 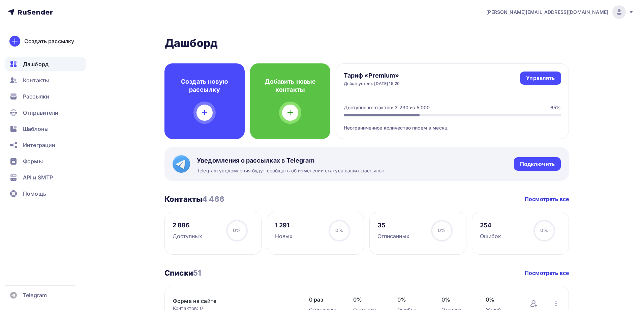 I want to click on h4: Создать новую рассылку, so click(x=204, y=86).